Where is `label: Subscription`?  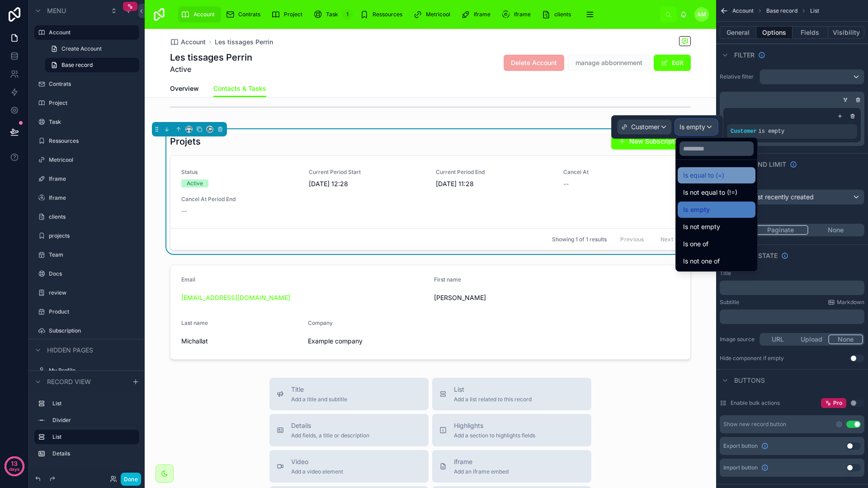
label: Subscription is located at coordinates (93, 331).